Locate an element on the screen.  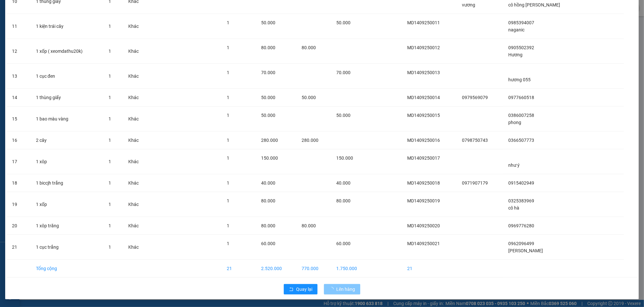
span: MD1409250018 is located at coordinates (424, 183).